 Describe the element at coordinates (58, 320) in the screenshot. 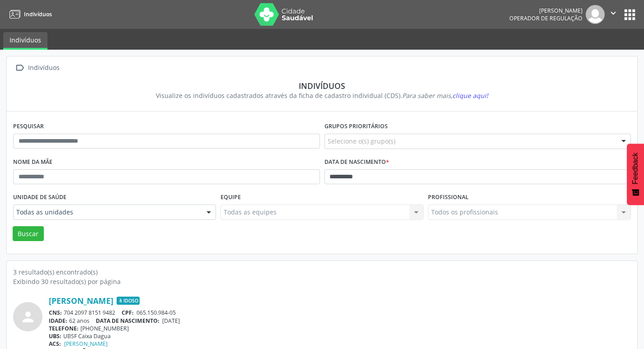

I see `span: IDADE:` at that location.